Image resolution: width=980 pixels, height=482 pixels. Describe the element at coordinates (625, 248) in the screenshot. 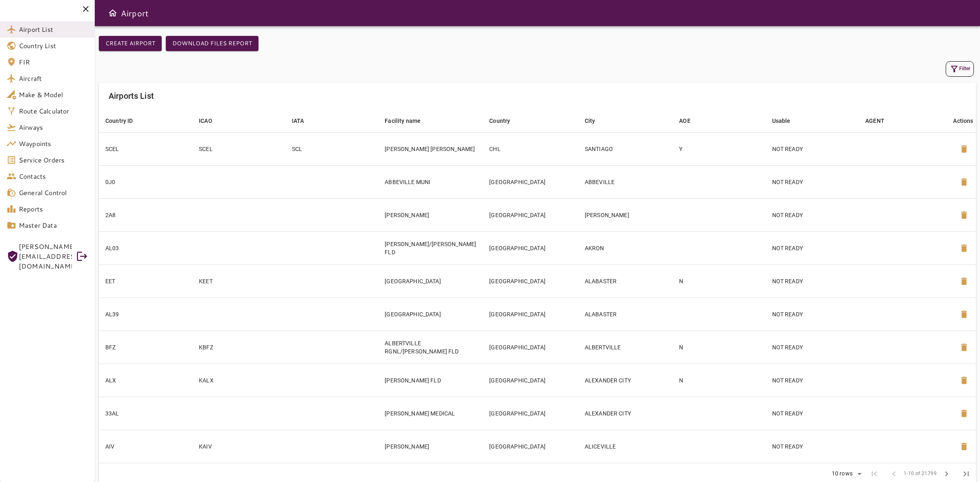

I see `td: AKRON` at that location.